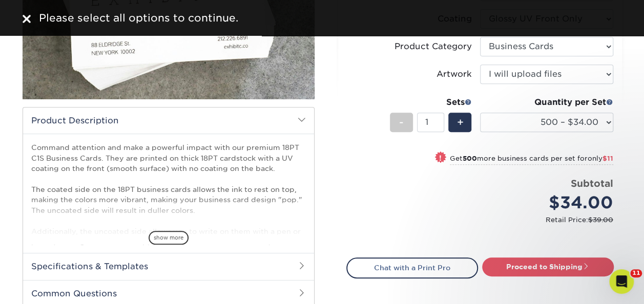 This screenshot has height=304, width=644. Describe the element at coordinates (431, 102) in the screenshot. I see `div: Sets` at that location.